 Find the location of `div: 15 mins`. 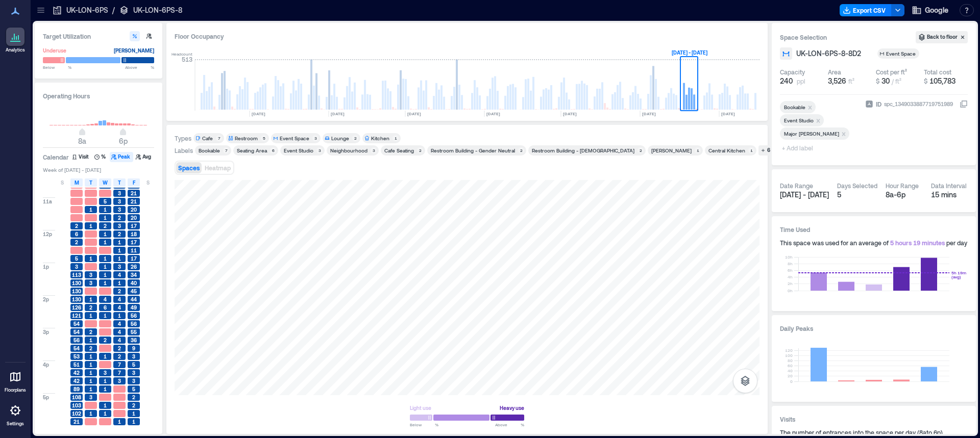

div: 15 mins is located at coordinates (950, 195).